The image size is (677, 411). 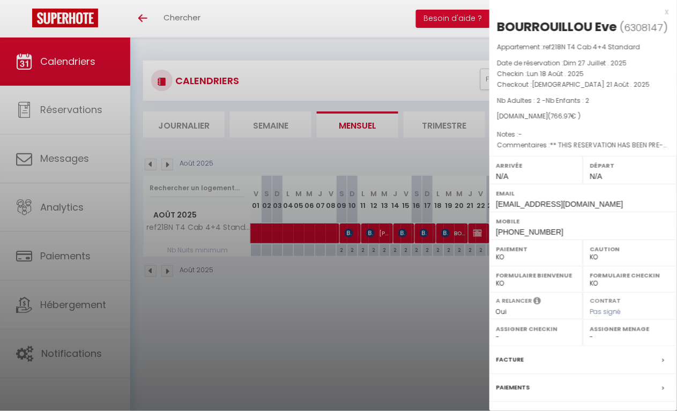 What do you see at coordinates (630, 329) in the screenshot?
I see `label: Assigner Menage` at bounding box center [630, 329].